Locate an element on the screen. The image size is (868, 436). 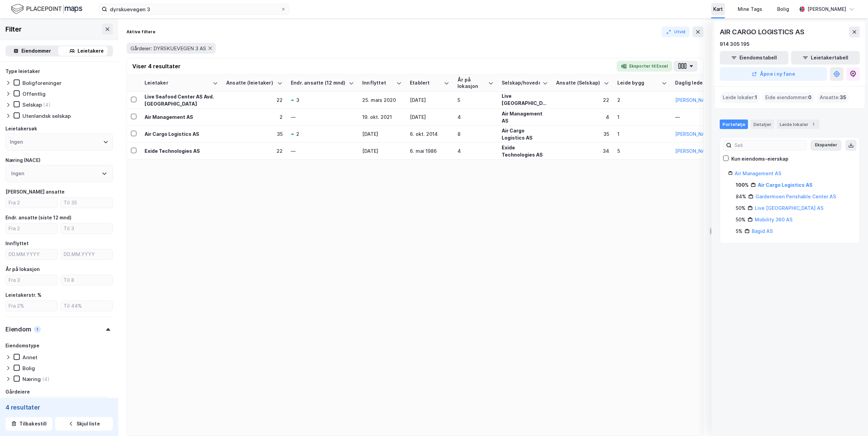
button: Åpne i ny fane is located at coordinates (773, 74).